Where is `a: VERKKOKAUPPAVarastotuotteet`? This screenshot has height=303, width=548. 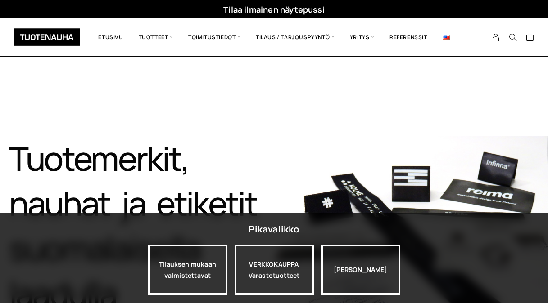 a: VERKKOKAUPPAVarastotuotteet is located at coordinates (274, 270).